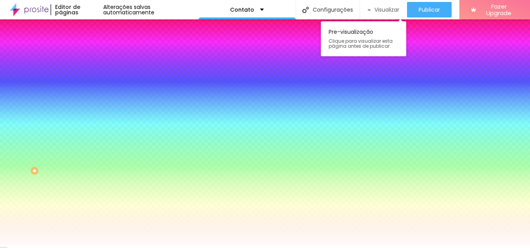 This screenshot has width=530, height=248. I want to click on div: Pre-visualização, so click(364, 39).